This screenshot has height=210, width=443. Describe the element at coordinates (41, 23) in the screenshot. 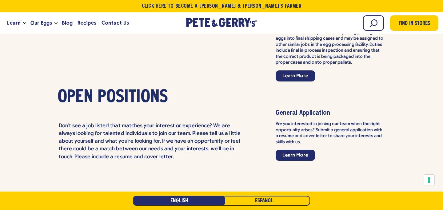

I see `a: Our Eggs` at that location.